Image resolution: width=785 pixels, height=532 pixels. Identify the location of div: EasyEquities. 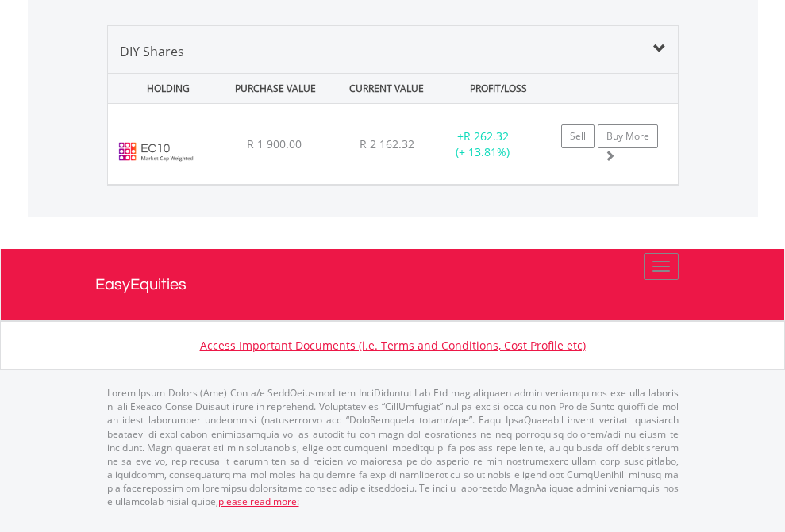
(393, 284).